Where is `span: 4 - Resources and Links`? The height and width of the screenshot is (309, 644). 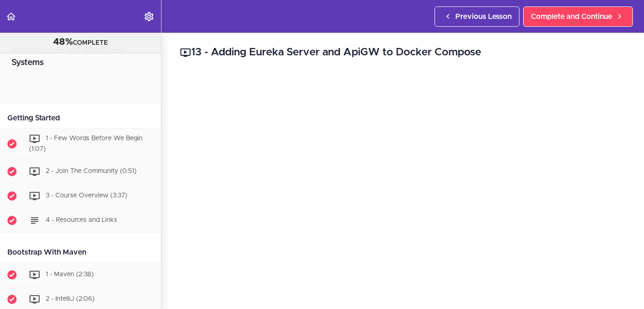 span: 4 - Resources and Links is located at coordinates (81, 220).